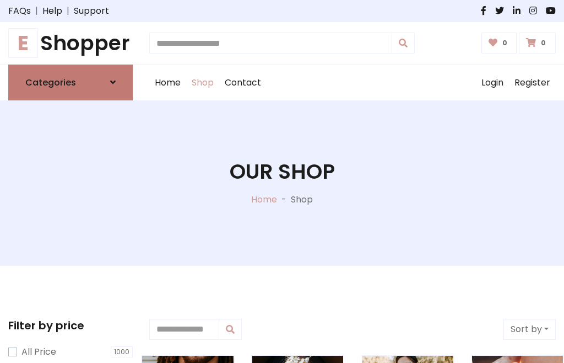  What do you see at coordinates (243, 83) in the screenshot?
I see `a: Contact` at bounding box center [243, 83].